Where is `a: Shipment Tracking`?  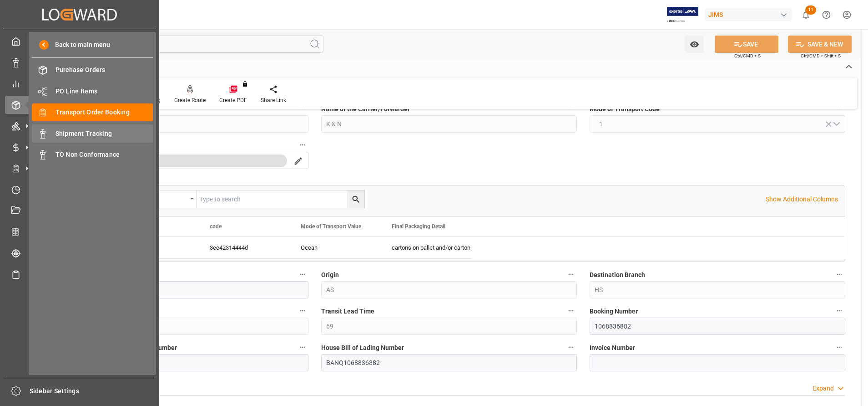 a: Shipment Tracking is located at coordinates (93, 133).